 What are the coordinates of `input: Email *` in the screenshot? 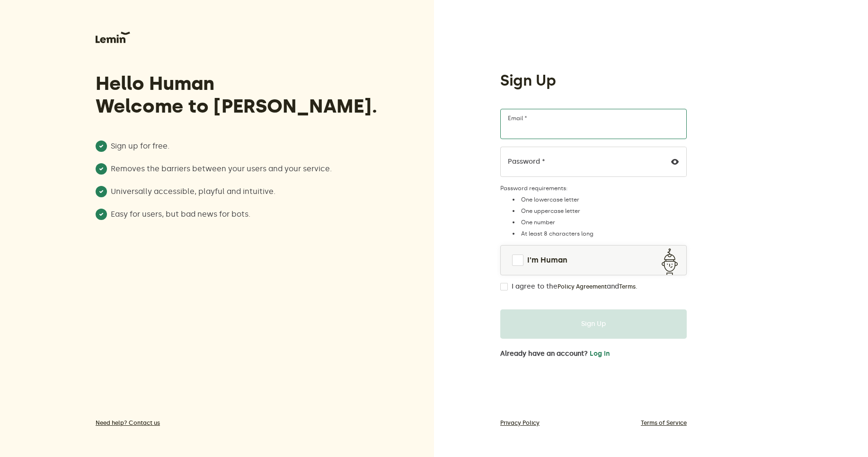 It's located at (593, 124).